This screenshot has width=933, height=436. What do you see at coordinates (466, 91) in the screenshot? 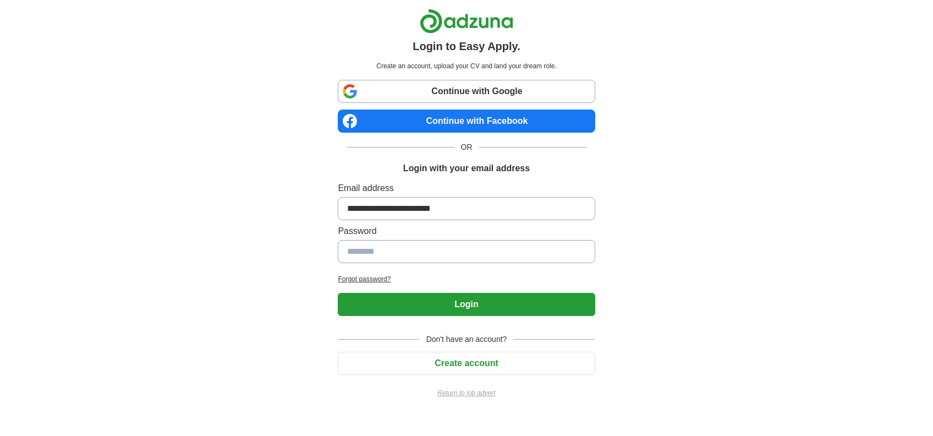
I see `a: Continue with Google` at bounding box center [466, 91].